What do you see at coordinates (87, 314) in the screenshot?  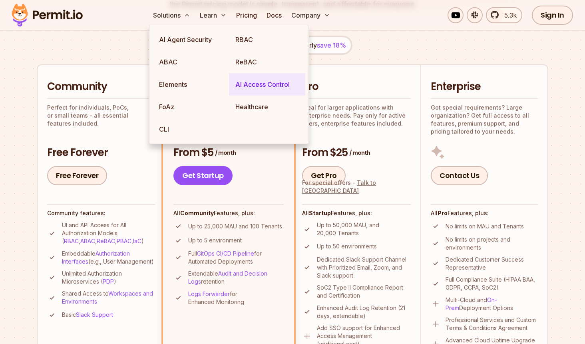 I see `p: Basic` at bounding box center [87, 314].